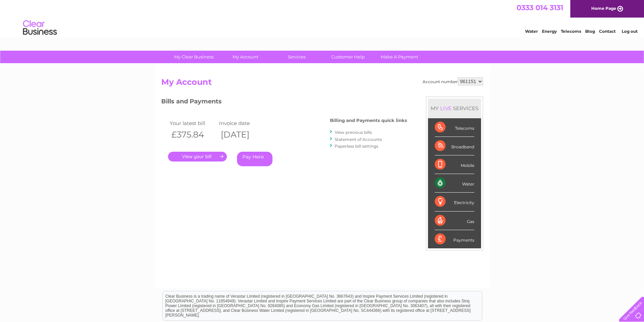 This screenshot has width=644, height=322. Describe the element at coordinates (322, 84) in the screenshot. I see `h2: My Account` at that location.